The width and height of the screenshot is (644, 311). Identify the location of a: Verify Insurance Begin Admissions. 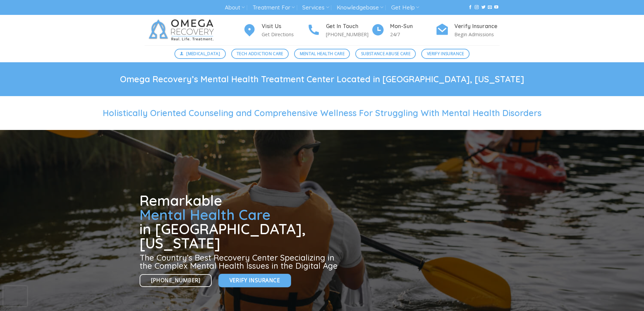
(468, 30).